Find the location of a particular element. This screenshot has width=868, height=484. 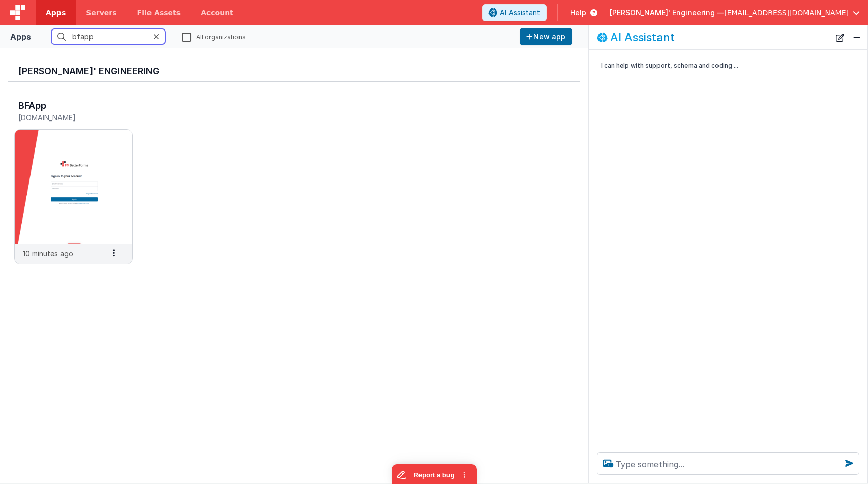

h2: AI Assistant is located at coordinates (642, 37).